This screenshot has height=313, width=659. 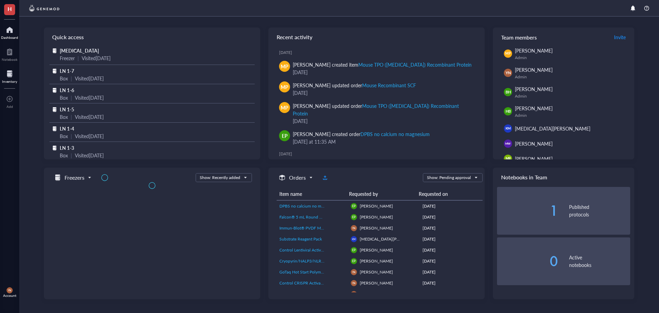 What do you see at coordinates (600, 261) in the screenshot?
I see `div: Active notebooks` at bounding box center [600, 261].